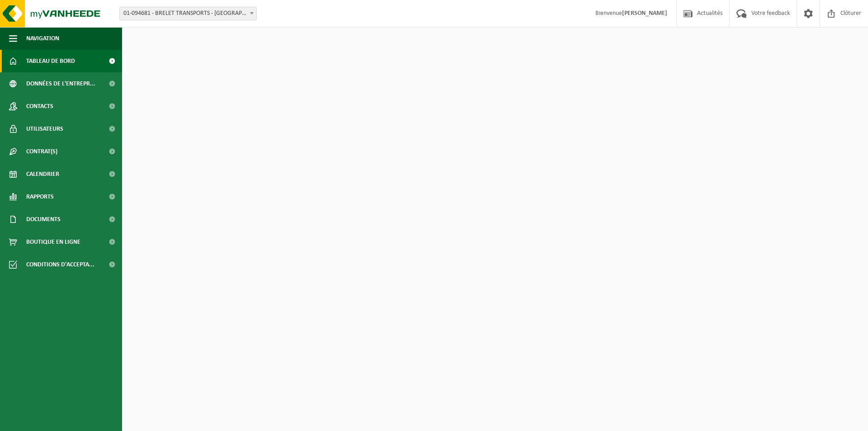  I want to click on span: Contrat(s), so click(41, 152).